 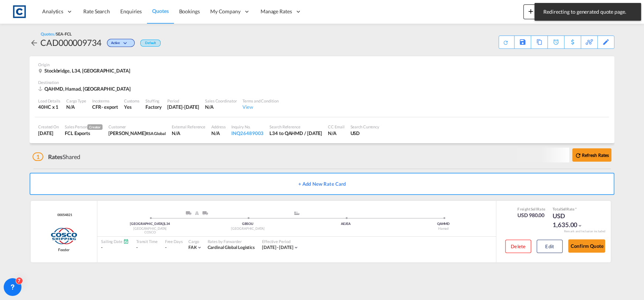 I want to click on span: Active, so click(x=116, y=44).